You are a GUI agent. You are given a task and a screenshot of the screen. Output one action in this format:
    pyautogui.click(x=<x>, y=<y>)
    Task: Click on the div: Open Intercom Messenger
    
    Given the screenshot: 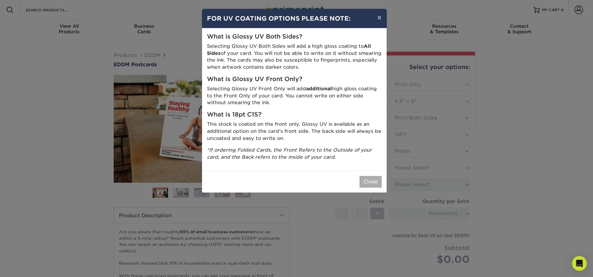 What is the action you would take?
    pyautogui.click(x=579, y=264)
    